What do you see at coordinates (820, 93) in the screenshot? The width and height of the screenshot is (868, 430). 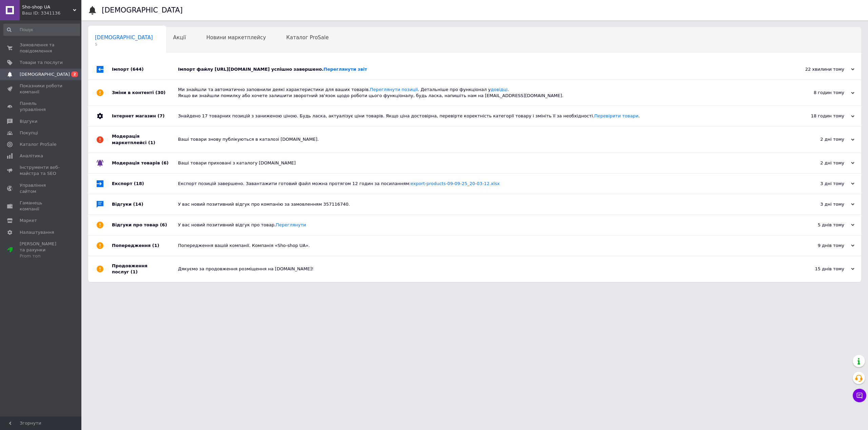 I see `div: 8 годин тому` at bounding box center [820, 93].